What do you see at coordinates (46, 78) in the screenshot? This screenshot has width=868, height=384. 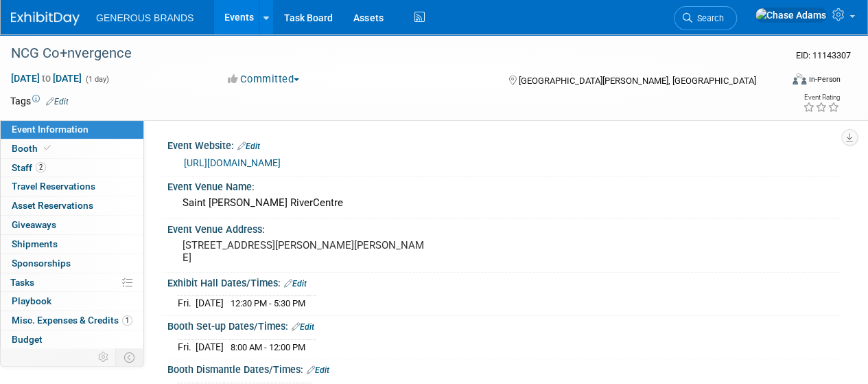 I see `span: to` at bounding box center [46, 78].